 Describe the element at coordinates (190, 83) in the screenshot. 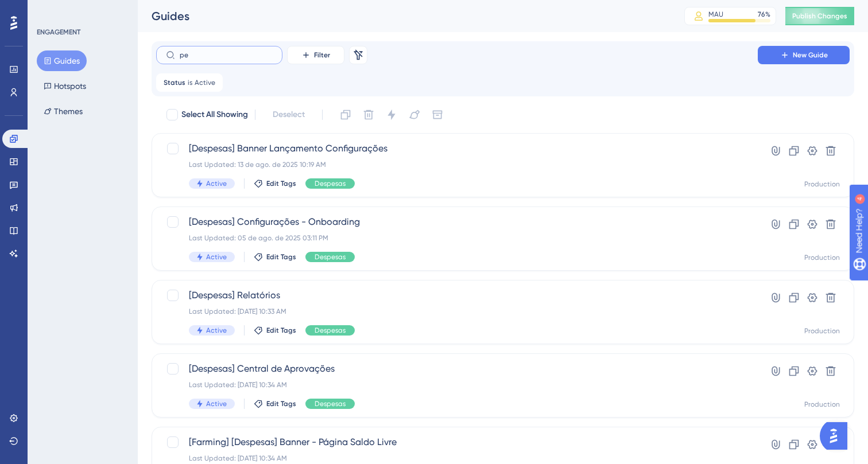

I see `span: is` at that location.